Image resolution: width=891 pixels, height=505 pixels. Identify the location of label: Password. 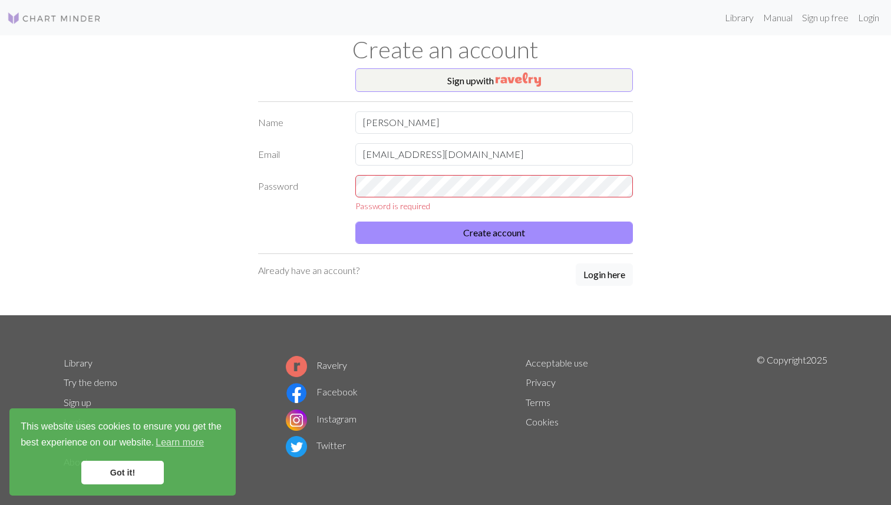
(299, 193).